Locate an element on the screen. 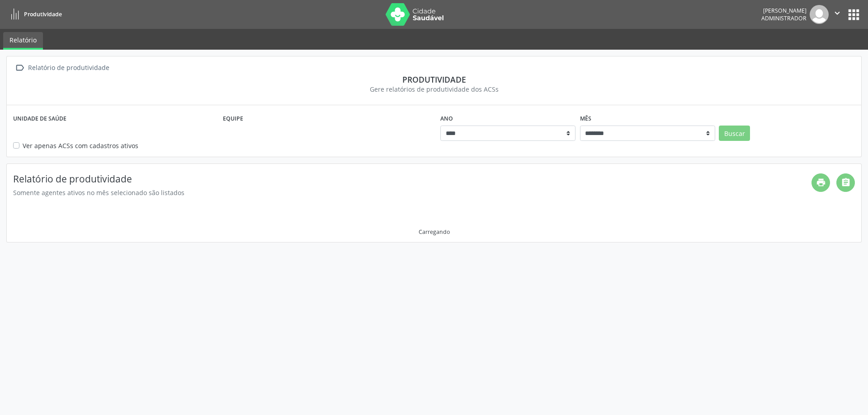 The image size is (868, 415). div: Somente agentes ativos no mês selecionado são listados is located at coordinates (412, 192).